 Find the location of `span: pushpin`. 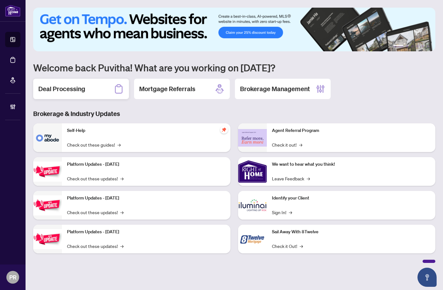

span: pushpin is located at coordinates (224, 130).